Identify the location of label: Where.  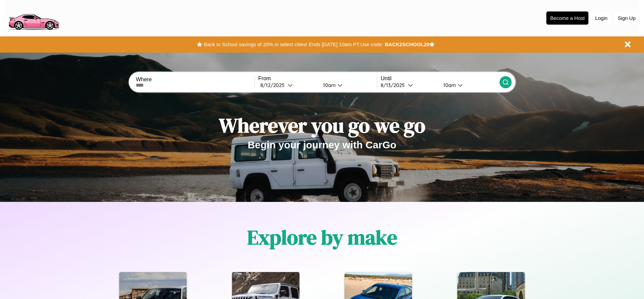
(195, 79).